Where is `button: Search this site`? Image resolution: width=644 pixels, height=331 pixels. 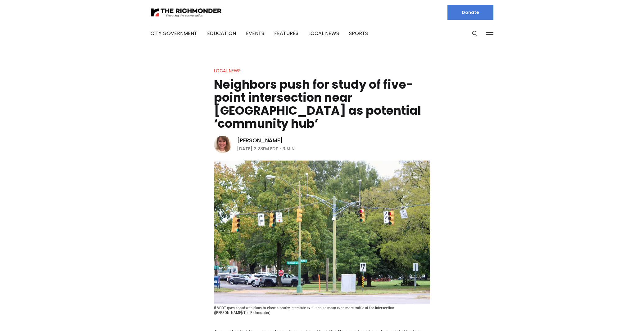 button: Search this site is located at coordinates (475, 34).